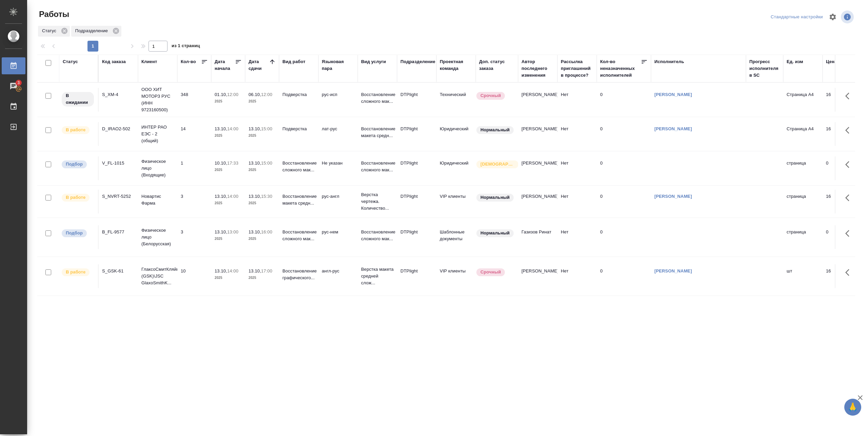 Image resolution: width=868 pixels, height=436 pixels. What do you see at coordinates (96, 31) in the screenshot?
I see `div: Подразделение` at bounding box center [96, 31].